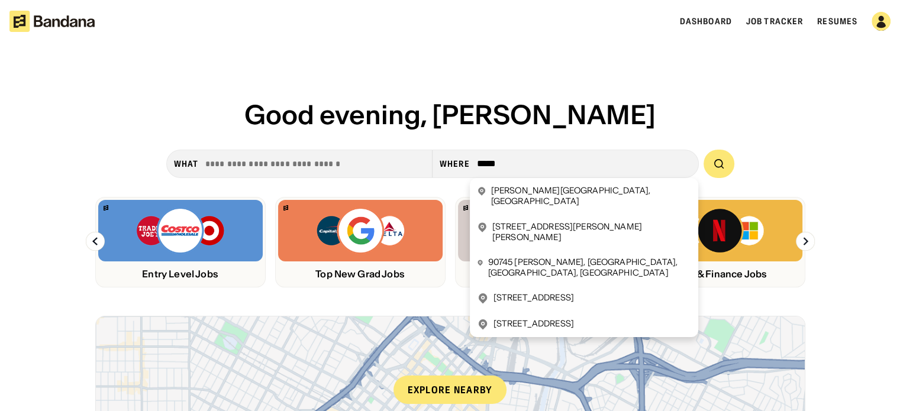 This screenshot has width=900, height=411. What do you see at coordinates (52, 21) in the screenshot?
I see `img: Bandana logotype` at bounding box center [52, 21].